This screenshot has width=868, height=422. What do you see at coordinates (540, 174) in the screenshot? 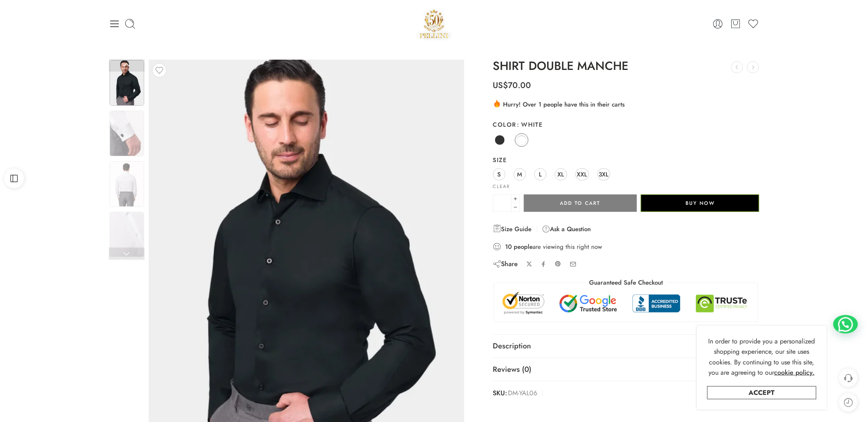
I see `a: L` at bounding box center [540, 174].